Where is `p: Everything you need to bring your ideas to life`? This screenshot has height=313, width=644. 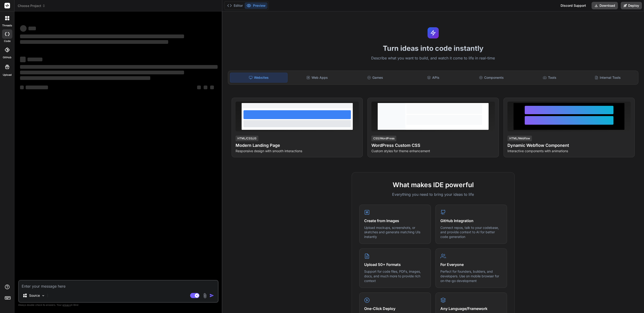
p: Everything you need to bring your ideas to life is located at coordinates (433, 194).